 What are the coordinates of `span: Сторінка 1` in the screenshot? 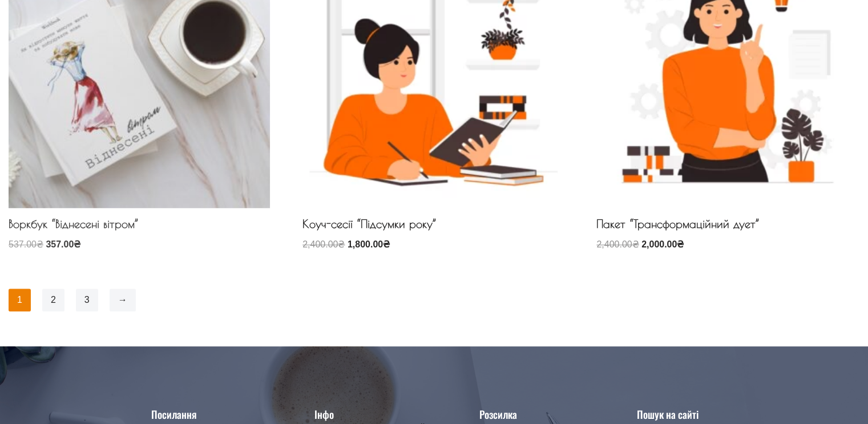 It's located at (20, 300).